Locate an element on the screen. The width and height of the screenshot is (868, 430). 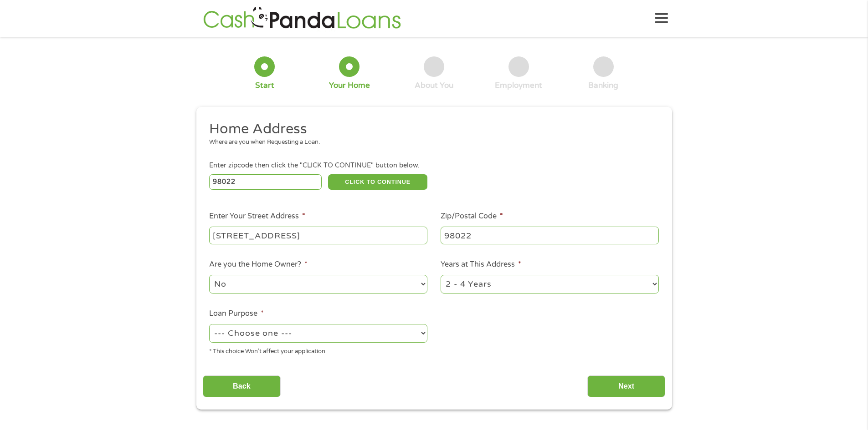
div: About You is located at coordinates (434, 86).